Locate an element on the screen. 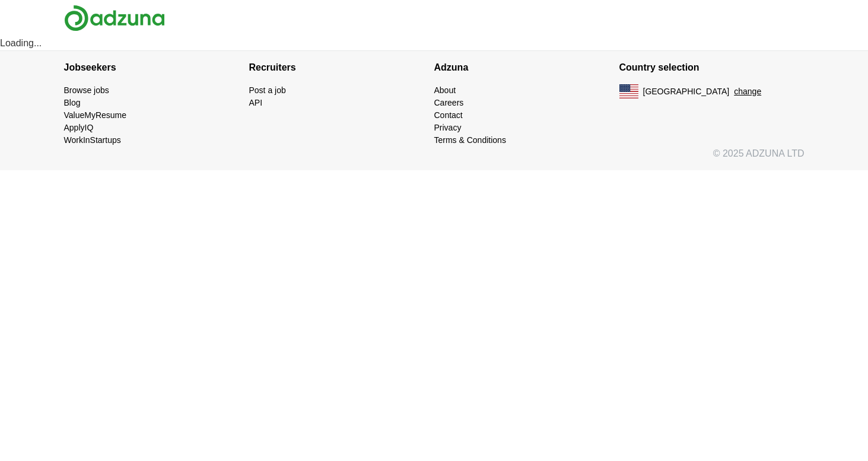 This screenshot has height=461, width=868. div: © 2025 ADZUNA LTD is located at coordinates (434, 158).